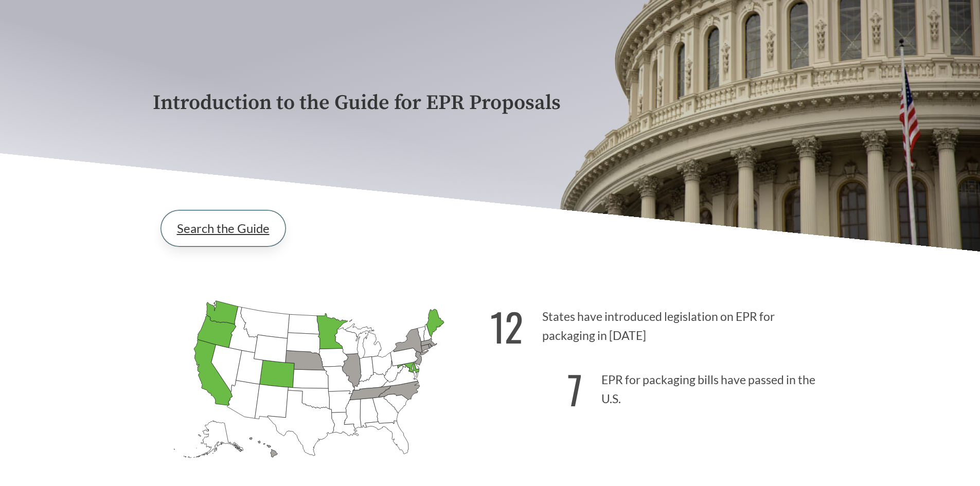  What do you see at coordinates (575, 389) in the screenshot?
I see `strong: 7` at bounding box center [575, 389].